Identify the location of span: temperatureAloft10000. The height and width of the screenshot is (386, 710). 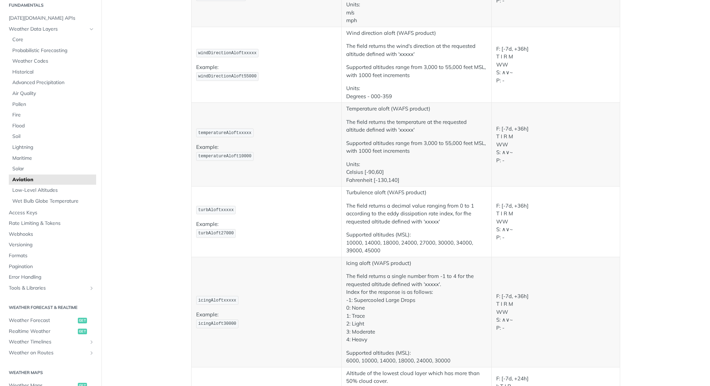
(225, 156).